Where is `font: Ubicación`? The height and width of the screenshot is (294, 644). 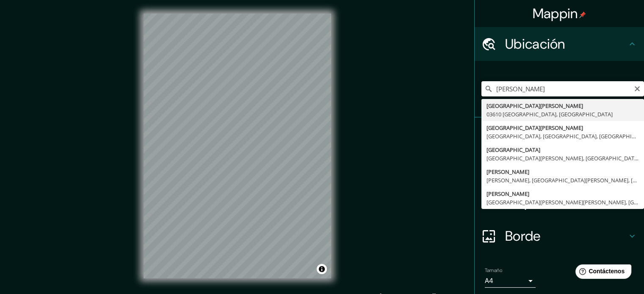
font: Ubicación is located at coordinates (535, 44).